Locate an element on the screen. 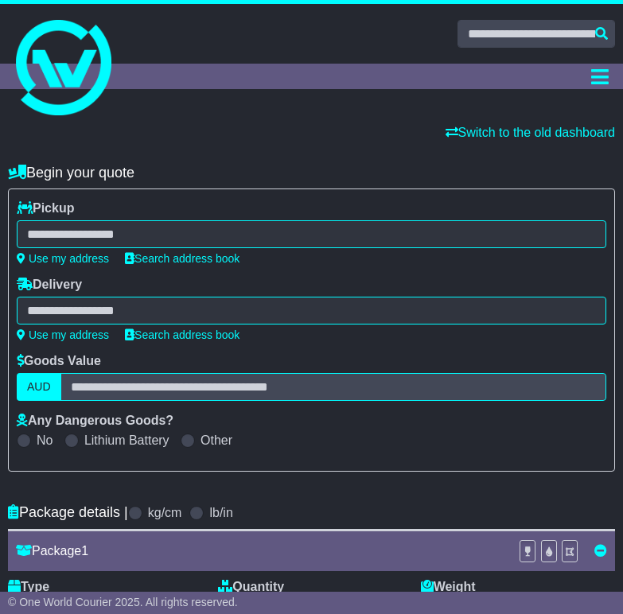  label: Type is located at coordinates (29, 586).